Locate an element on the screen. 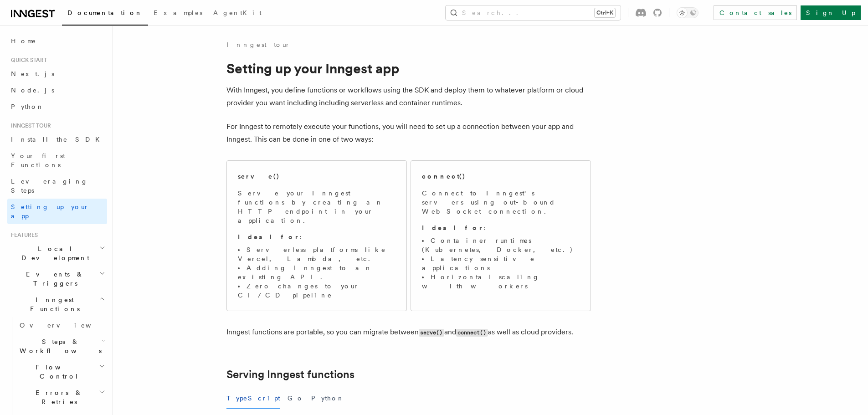 This screenshot has height=415, width=868. h1: Setting up your Inngest app is located at coordinates (409, 68).